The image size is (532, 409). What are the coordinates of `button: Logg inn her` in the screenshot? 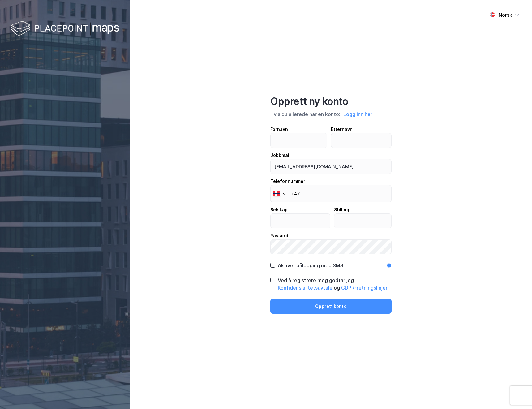 It's located at (358, 114).